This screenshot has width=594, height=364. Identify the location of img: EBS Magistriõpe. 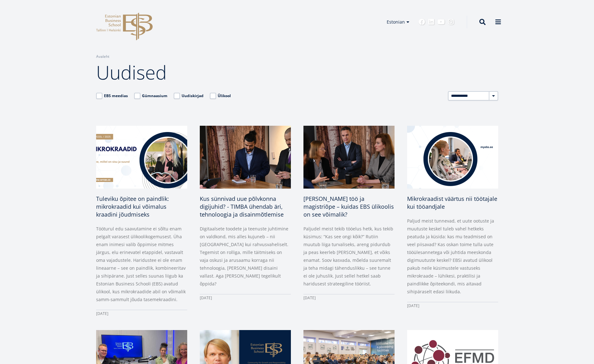
(349, 157).